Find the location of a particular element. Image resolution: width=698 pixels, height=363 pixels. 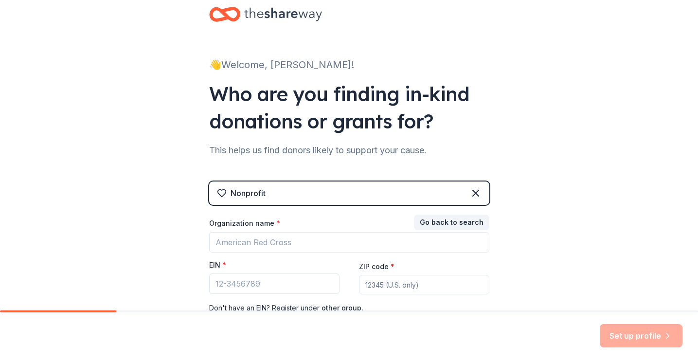

button: other group. is located at coordinates (342, 308).